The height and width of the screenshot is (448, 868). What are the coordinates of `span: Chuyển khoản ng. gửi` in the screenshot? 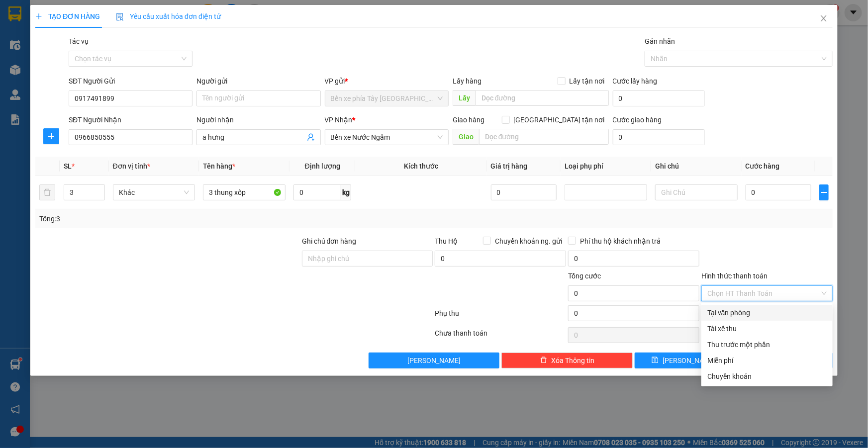 It's located at (528, 241).